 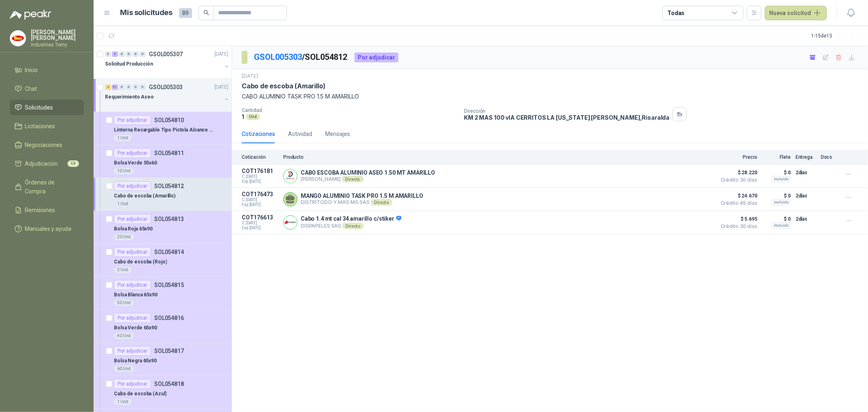 I want to click on p: DISTRITODO Y MAS MG SAS, so click(x=362, y=202).